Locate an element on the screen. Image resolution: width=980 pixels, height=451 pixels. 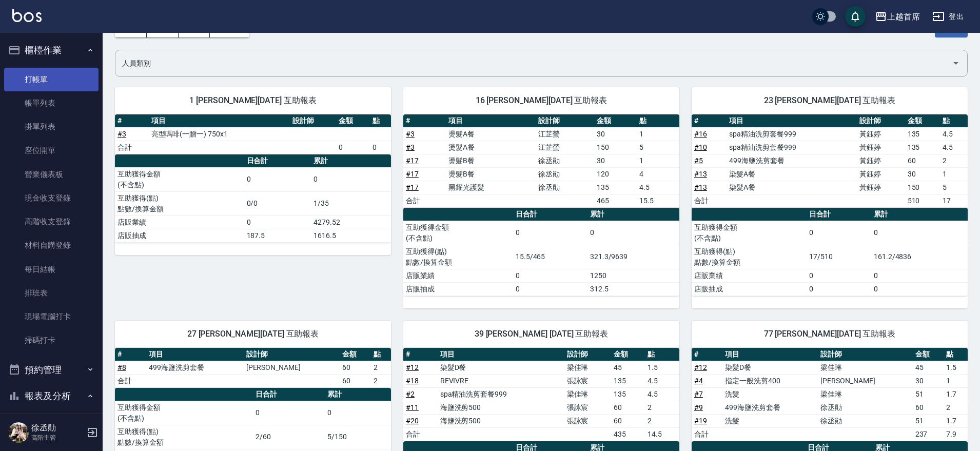
h5: 徐丞勛 is located at coordinates (58, 428).